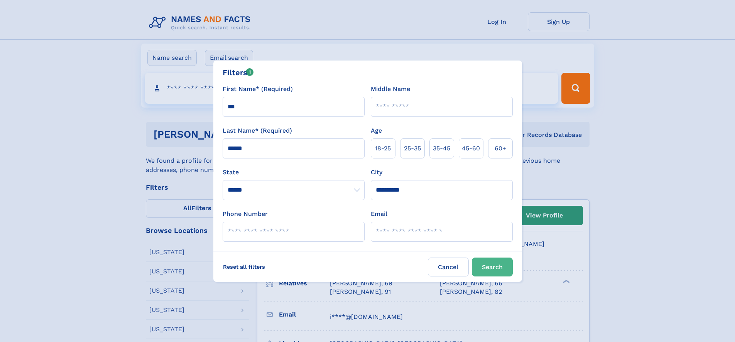 This screenshot has height=342, width=735. Describe the element at coordinates (442, 149) in the screenshot. I see `span: 35‑45` at that location.